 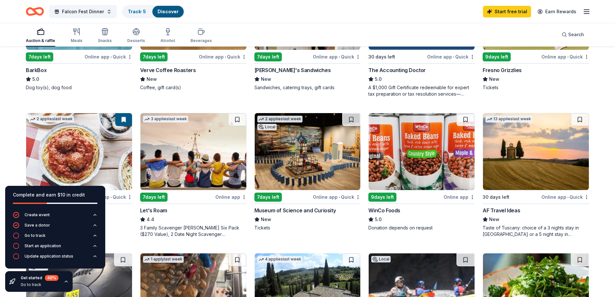 What do you see at coordinates (79, 151) in the screenshot?
I see `img: Image for The Old Spaghetti Factory` at bounding box center [79, 151].